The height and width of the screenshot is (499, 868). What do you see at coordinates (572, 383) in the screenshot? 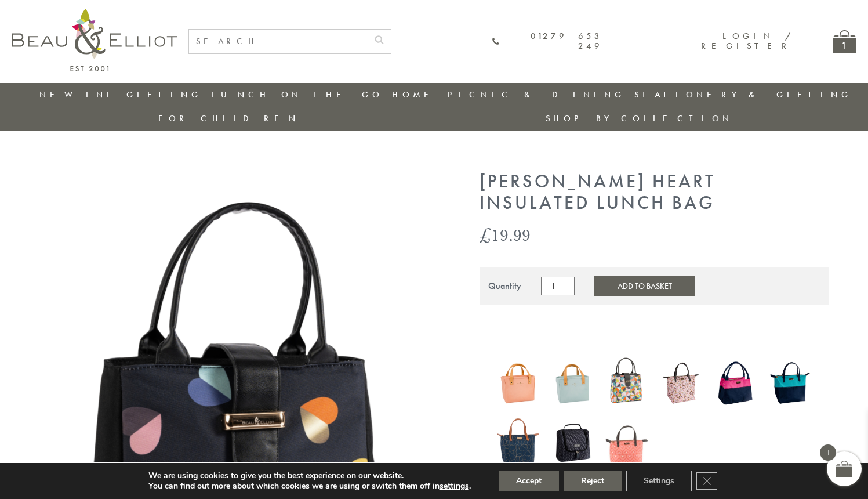
I see `img: Lexington lunch bag eau de nil` at bounding box center [572, 383].